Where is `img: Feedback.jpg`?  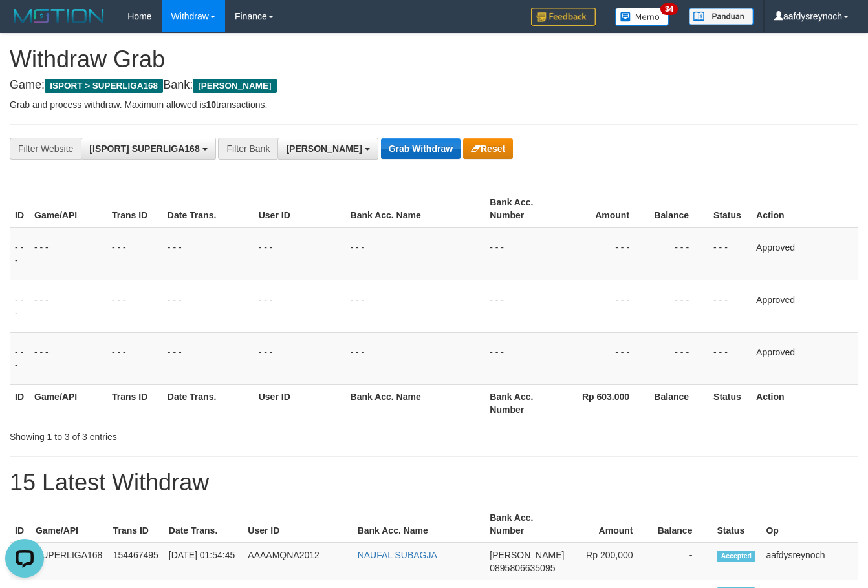 img: Feedback.jpg is located at coordinates (564, 16).